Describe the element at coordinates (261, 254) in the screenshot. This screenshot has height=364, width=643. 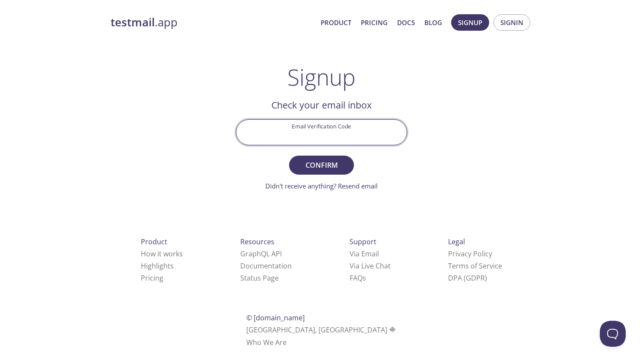
I see `a: GraphQL API` at that location.